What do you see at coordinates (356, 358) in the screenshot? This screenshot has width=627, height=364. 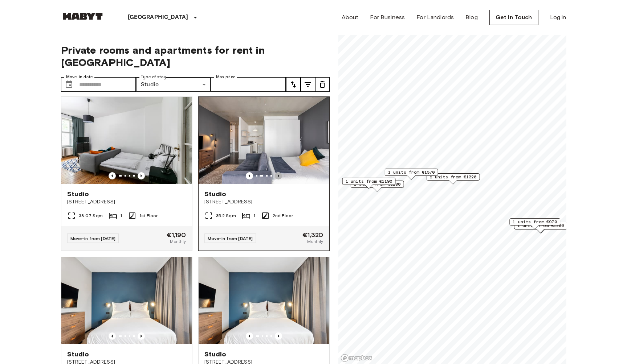 I see `a: Mapbox logo` at bounding box center [356, 358].